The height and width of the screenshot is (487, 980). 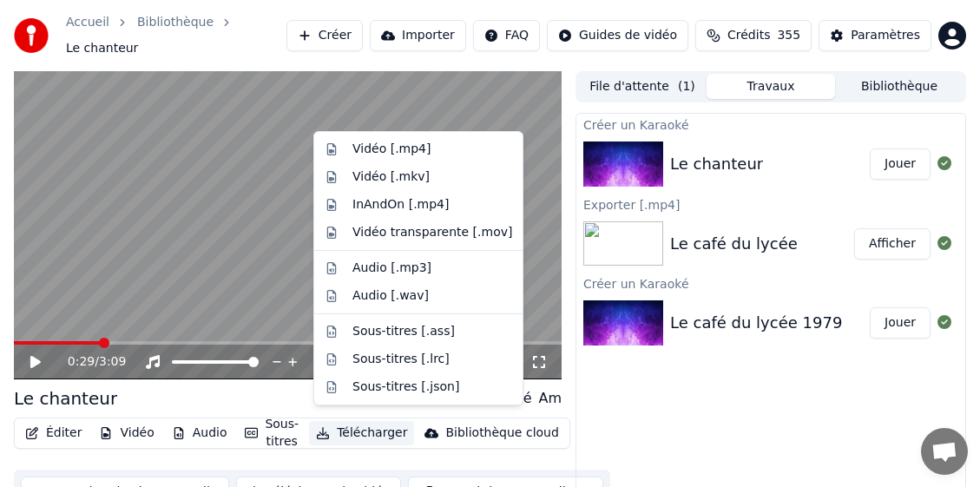 What do you see at coordinates (432, 232) in the screenshot?
I see `div: Vidéo transparente [.mov]` at bounding box center [432, 232].